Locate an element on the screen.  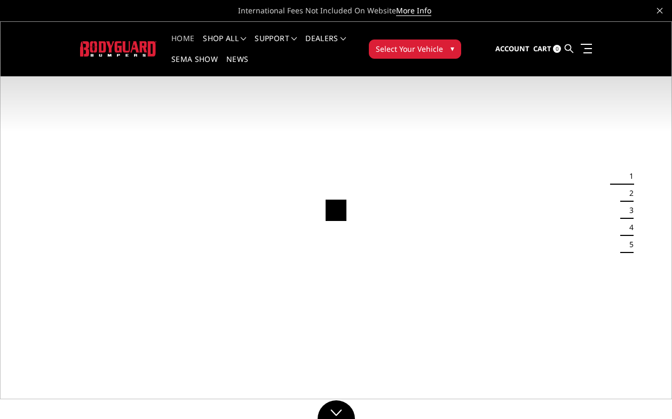
button: Select Your Vehicle is located at coordinates (415, 49).